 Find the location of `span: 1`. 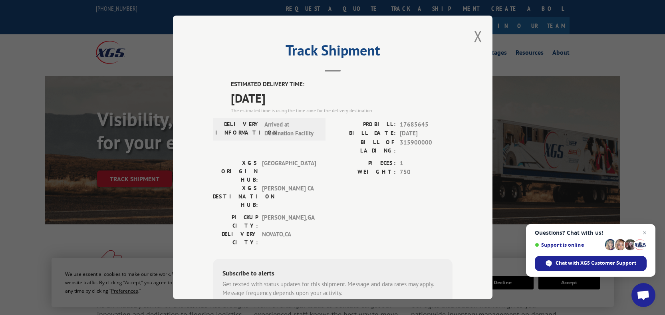

span: 1 is located at coordinates (426, 163).